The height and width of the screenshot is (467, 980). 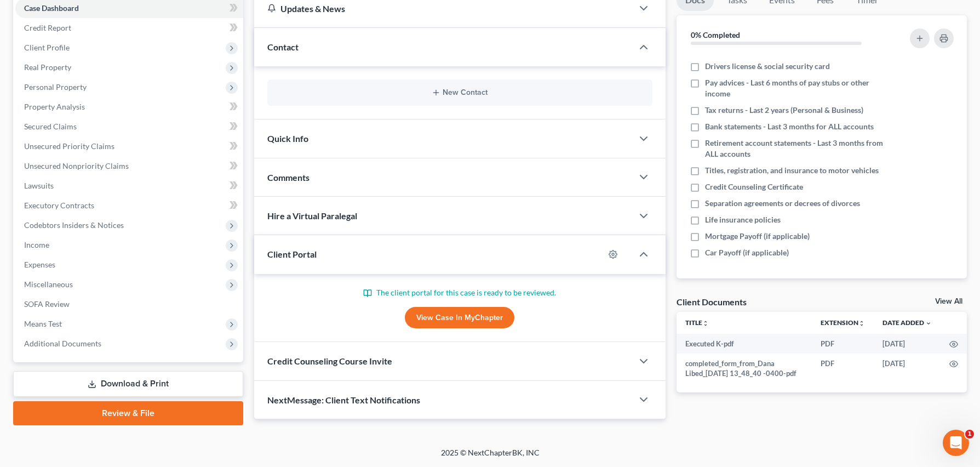 What do you see at coordinates (69, 146) in the screenshot?
I see `span: Unsecured Priority Claims` at bounding box center [69, 146].